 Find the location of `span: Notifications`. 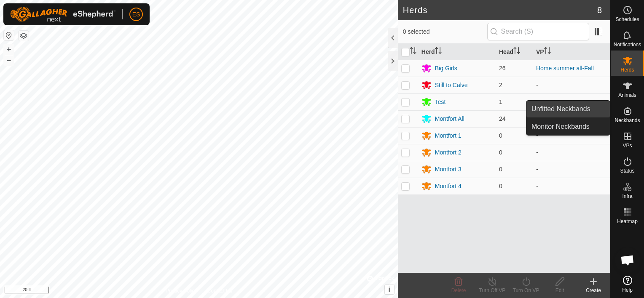

span: Notifications is located at coordinates (627, 45).